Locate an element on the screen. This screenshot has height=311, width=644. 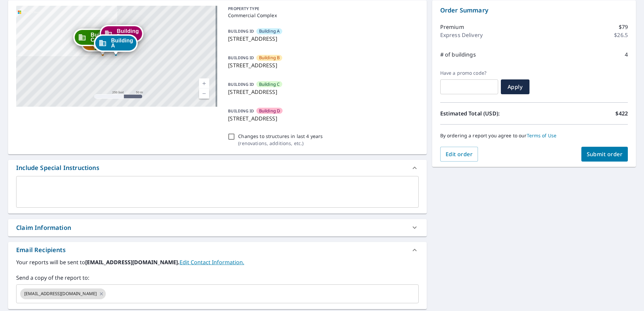
p: By ordering a report you agree to our is located at coordinates (534, 136).